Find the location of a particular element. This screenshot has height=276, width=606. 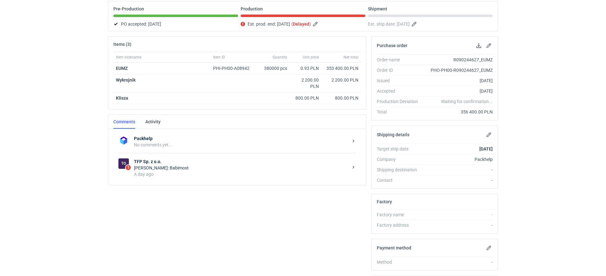

em: Waiting for confirmation... is located at coordinates (467, 102).